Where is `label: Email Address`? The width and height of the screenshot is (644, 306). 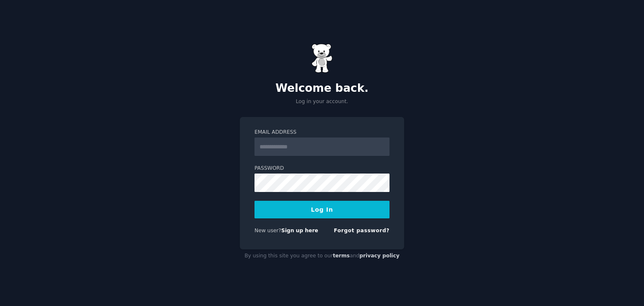
label: Email Address is located at coordinates (322, 132).